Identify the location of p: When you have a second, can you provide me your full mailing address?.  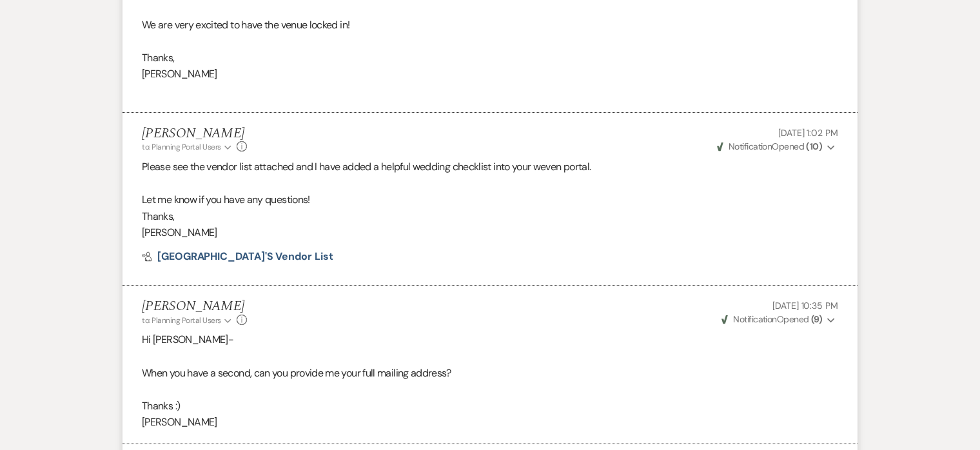
(490, 373).